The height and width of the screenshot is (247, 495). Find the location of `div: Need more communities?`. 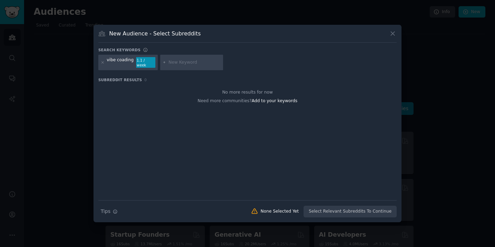

div: Need more communities? is located at coordinates (247, 100).